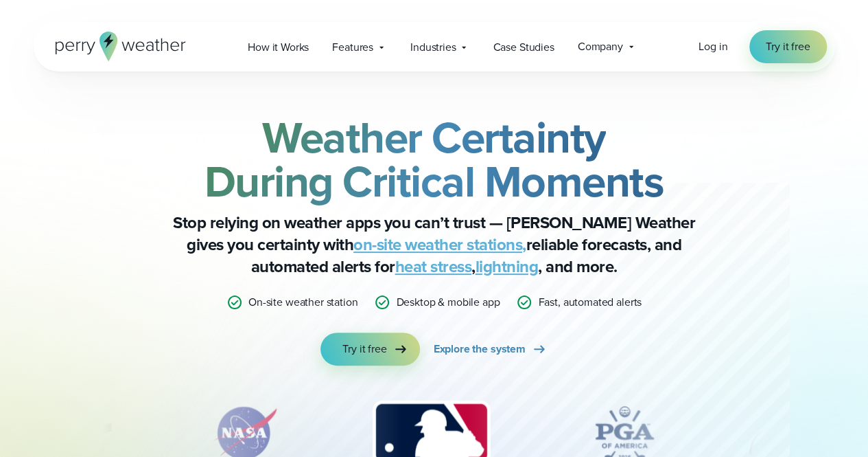 The width and height of the screenshot is (868, 457). Describe the element at coordinates (589, 302) in the screenshot. I see `p: Fast, automated alerts` at that location.